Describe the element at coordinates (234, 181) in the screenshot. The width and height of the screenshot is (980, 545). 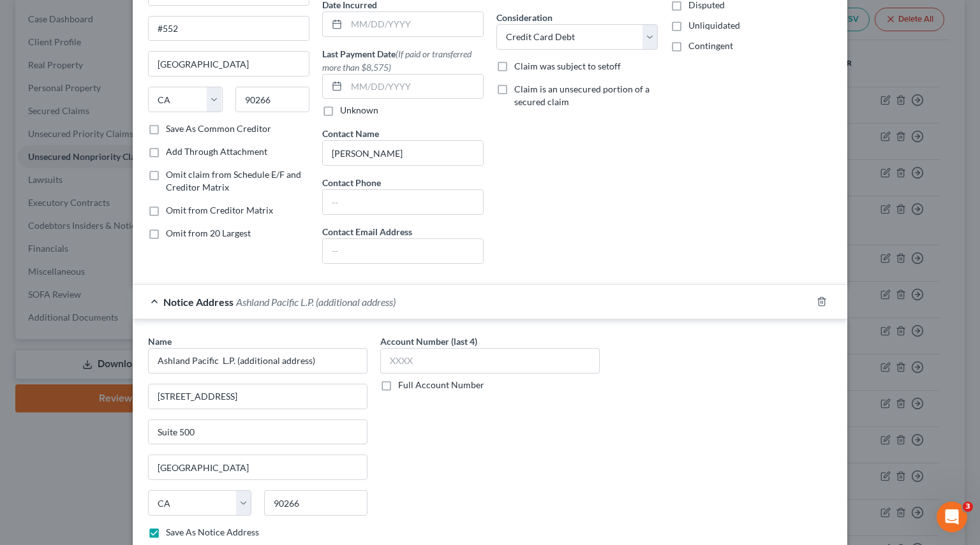
I see `span: Omit claim from Schedule E/F and Creditor Matrix` at that location.